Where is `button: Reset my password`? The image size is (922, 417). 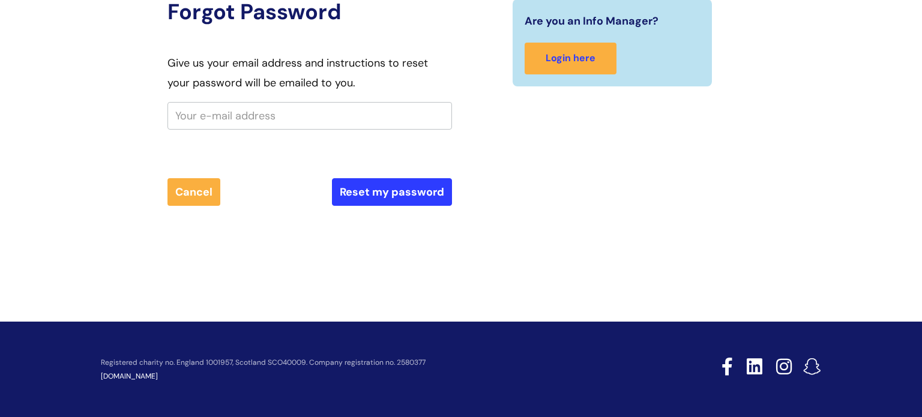 button: Reset my password is located at coordinates (392, 192).